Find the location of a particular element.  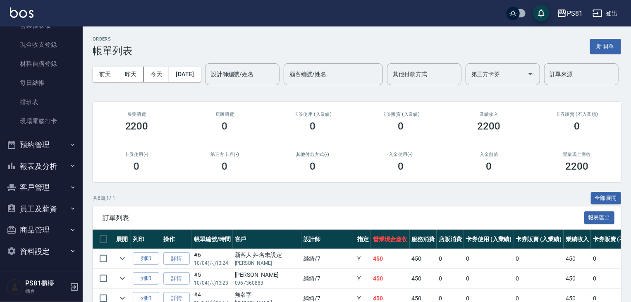

a: 每日結帳 is located at coordinates (41, 83).